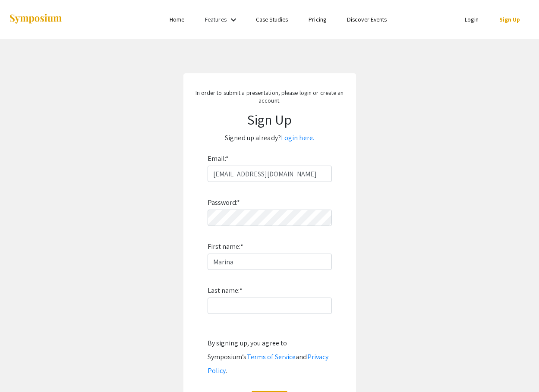  Describe the element at coordinates (270, 97) in the screenshot. I see `p: In order to submit a presentation, please login or create an account.` at that location.